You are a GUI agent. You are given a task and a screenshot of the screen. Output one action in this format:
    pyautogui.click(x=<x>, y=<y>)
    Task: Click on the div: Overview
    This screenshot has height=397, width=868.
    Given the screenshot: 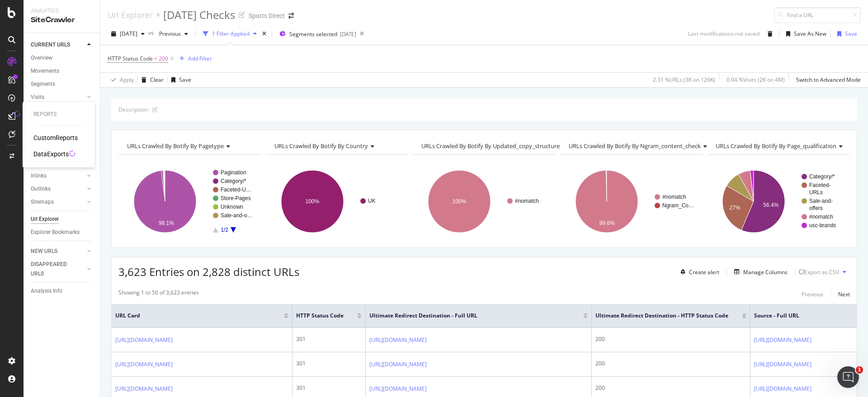 What is the action you would take?
    pyautogui.click(x=41, y=58)
    